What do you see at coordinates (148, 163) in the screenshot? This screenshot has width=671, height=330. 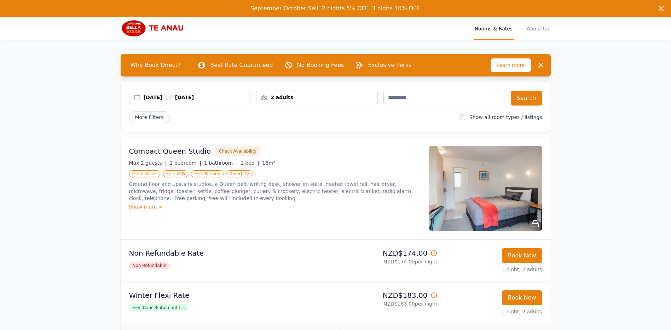 I see `span: Max 2 guests |` at bounding box center [148, 163].